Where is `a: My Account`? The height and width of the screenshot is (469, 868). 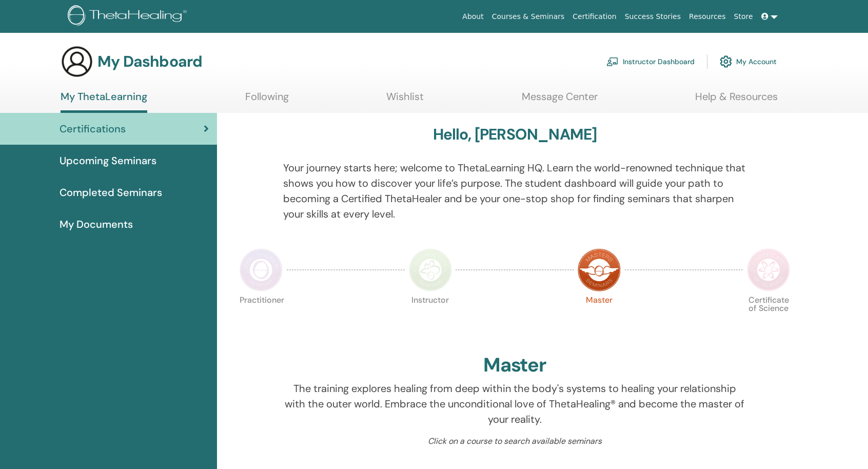
a: My Account is located at coordinates (748, 61).